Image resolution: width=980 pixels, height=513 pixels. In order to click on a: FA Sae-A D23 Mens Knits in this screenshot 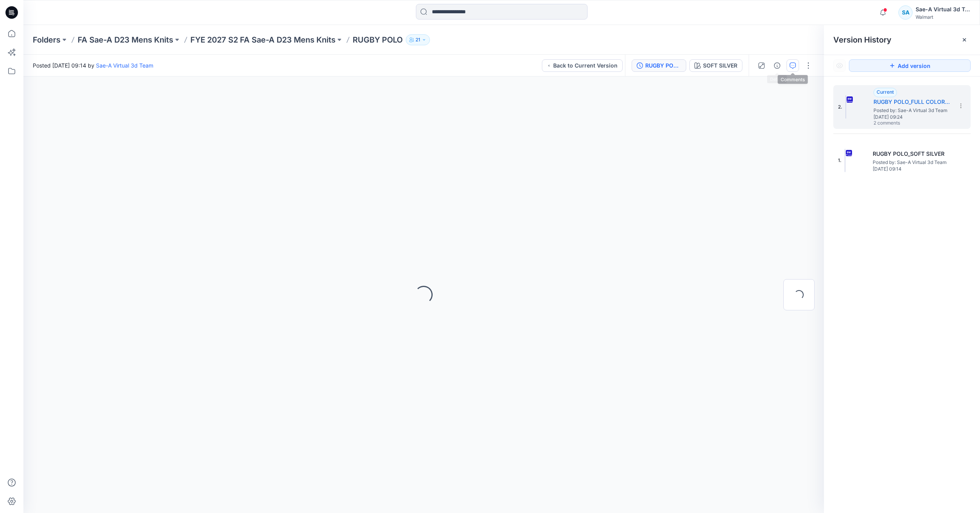, I will do `click(125, 40)`.